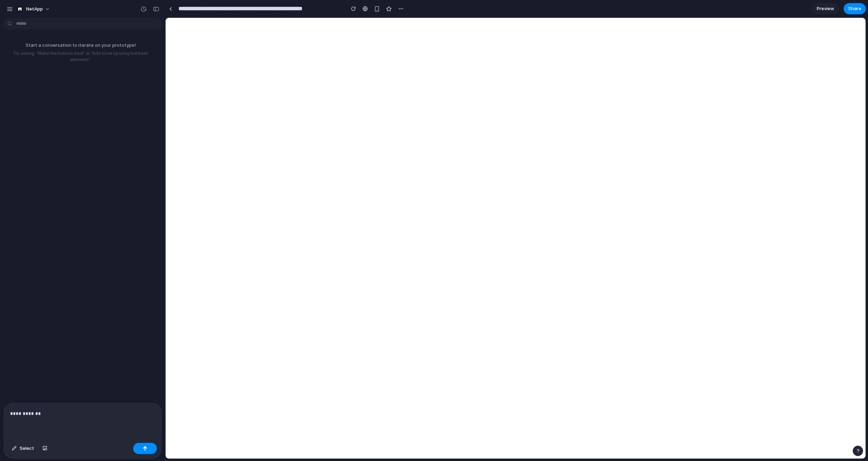  What do you see at coordinates (81, 45) in the screenshot?
I see `p: Start a conversation to iterate on your prototype!` at bounding box center [81, 45].